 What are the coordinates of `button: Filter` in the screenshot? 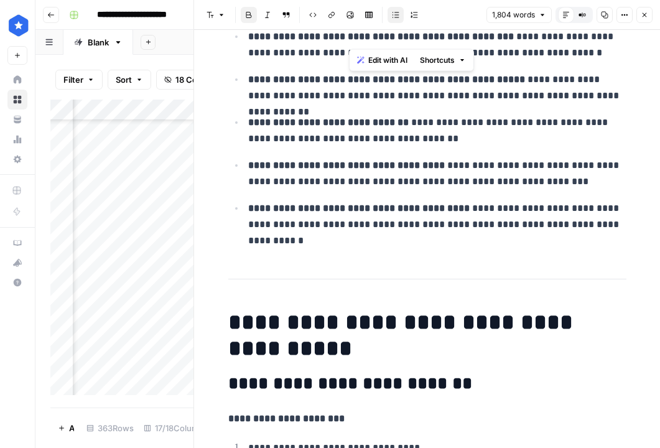 It's located at (79, 80).